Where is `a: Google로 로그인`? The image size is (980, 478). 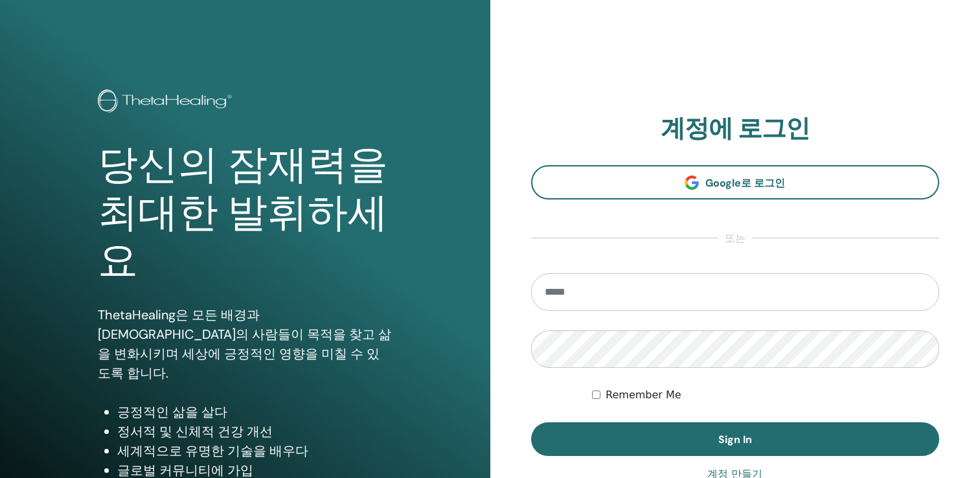
a: Google로 로그인 is located at coordinates (735, 182).